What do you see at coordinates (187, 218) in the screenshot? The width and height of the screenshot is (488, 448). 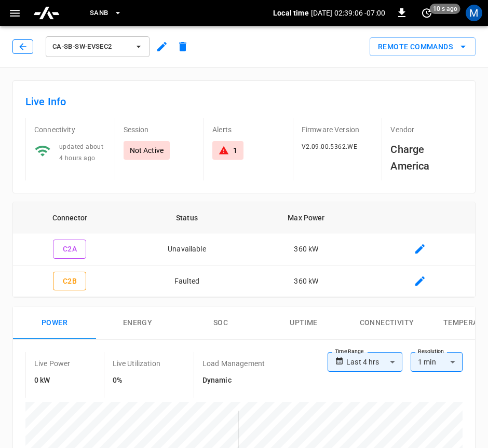 I see `th: Status` at bounding box center [187, 218].